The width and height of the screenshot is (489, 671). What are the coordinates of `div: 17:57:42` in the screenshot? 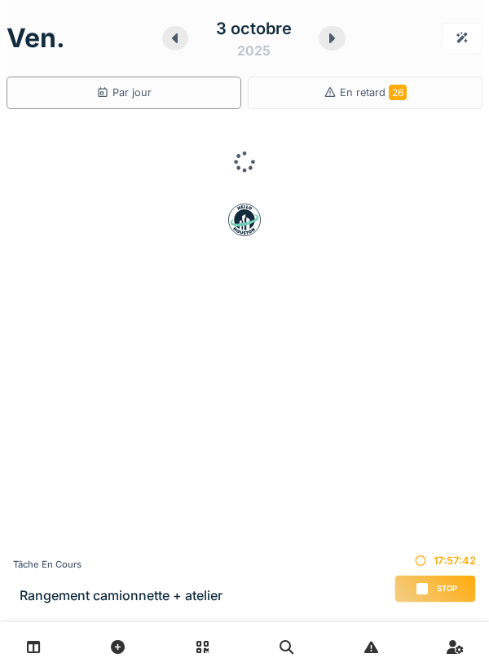 It's located at (435, 560).